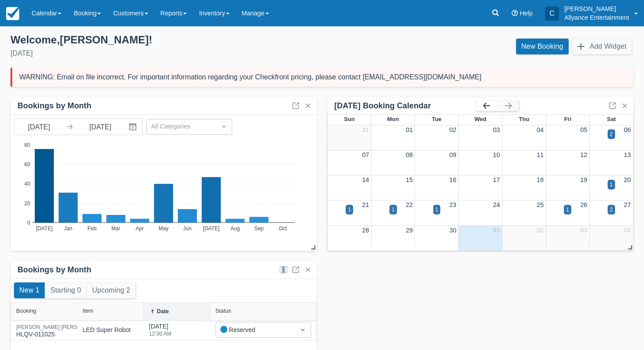 This screenshot has height=350, width=644. Describe the element at coordinates (409, 205) in the screenshot. I see `a: 22` at that location.